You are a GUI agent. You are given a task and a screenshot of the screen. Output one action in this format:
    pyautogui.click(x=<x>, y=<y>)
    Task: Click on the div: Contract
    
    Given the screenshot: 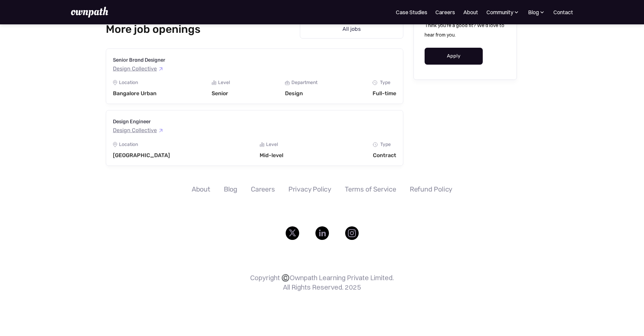 What is the action you would take?
    pyautogui.click(x=384, y=155)
    